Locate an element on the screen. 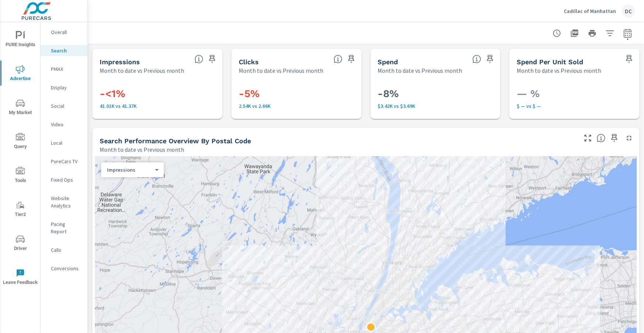  p: 2,536 vs 2,656 is located at coordinates (296, 106).